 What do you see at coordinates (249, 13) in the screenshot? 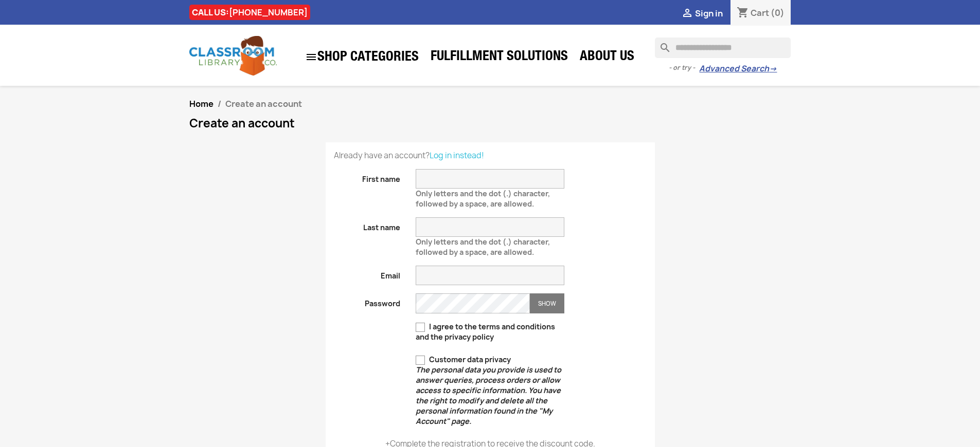
I see `div: CALL US:` at bounding box center [249, 13].